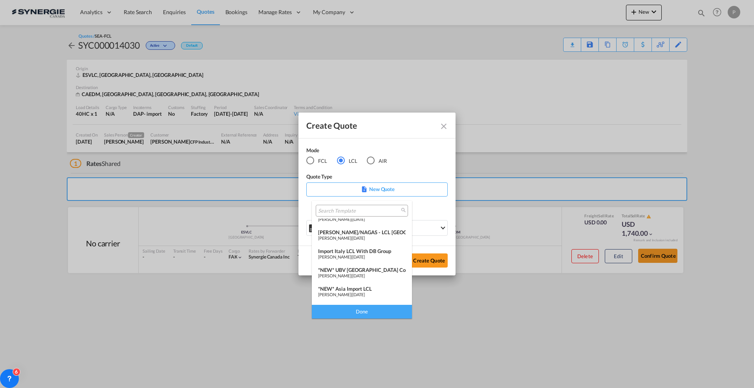  What do you see at coordinates (362, 251) in the screenshot?
I see `div: Import italy LCL with DB Group` at bounding box center [362, 251].